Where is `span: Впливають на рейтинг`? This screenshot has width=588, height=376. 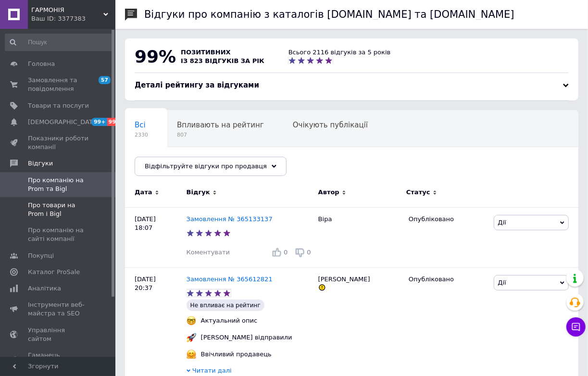 span: Впливають на рейтинг is located at coordinates (220, 125).